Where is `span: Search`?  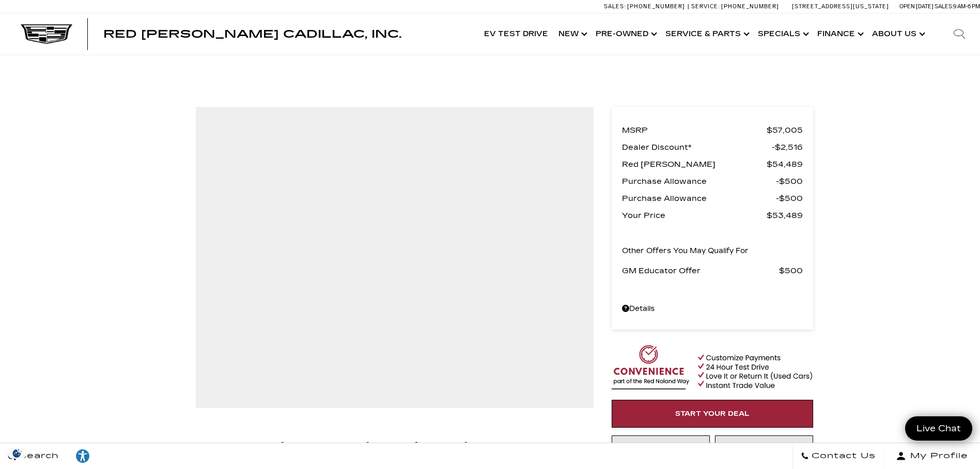
span: Search is located at coordinates (37, 456).